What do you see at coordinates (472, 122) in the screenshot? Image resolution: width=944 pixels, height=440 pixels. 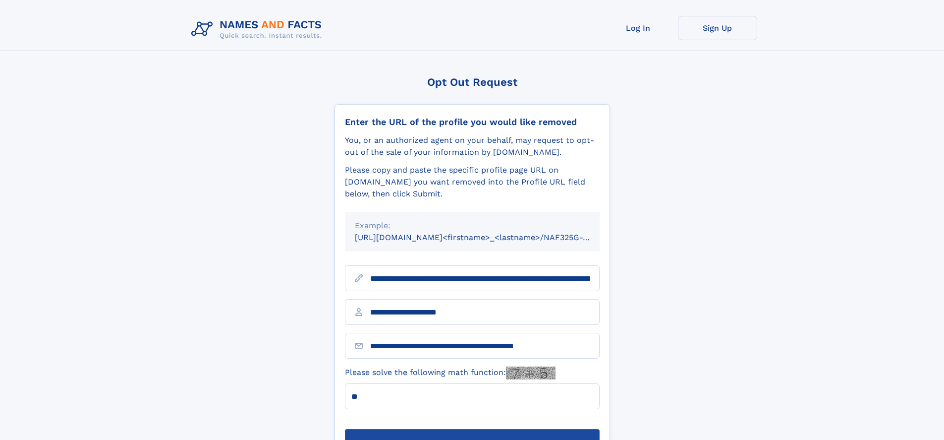 I see `div: Enter the URL of the profile you would like removed` at bounding box center [472, 122].